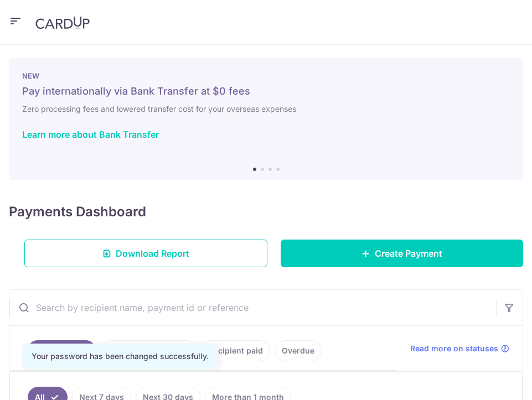  Describe the element at coordinates (459, 348) in the screenshot. I see `a: Read more on statuses` at that location.